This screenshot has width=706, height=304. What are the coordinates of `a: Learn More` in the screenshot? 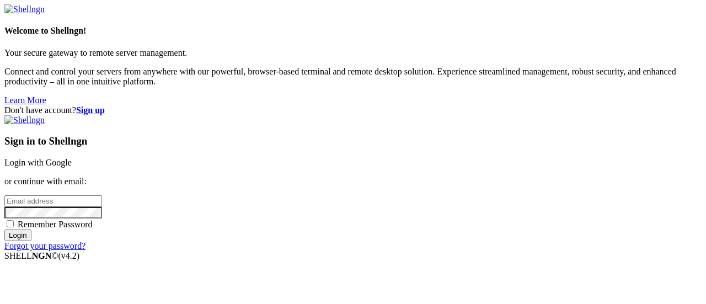 It's located at (25, 100).